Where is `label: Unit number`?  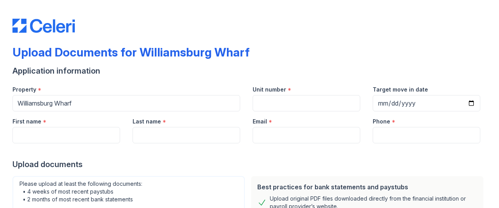 label: Unit number is located at coordinates (269, 90).